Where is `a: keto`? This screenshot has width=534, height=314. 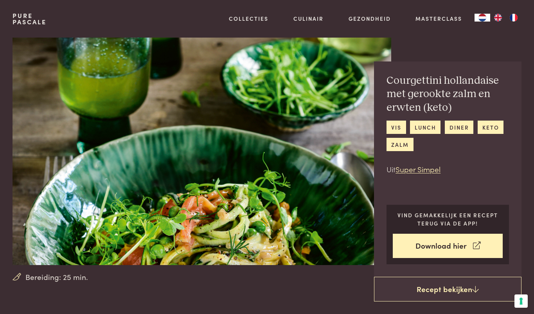 a: keto is located at coordinates (490, 127).